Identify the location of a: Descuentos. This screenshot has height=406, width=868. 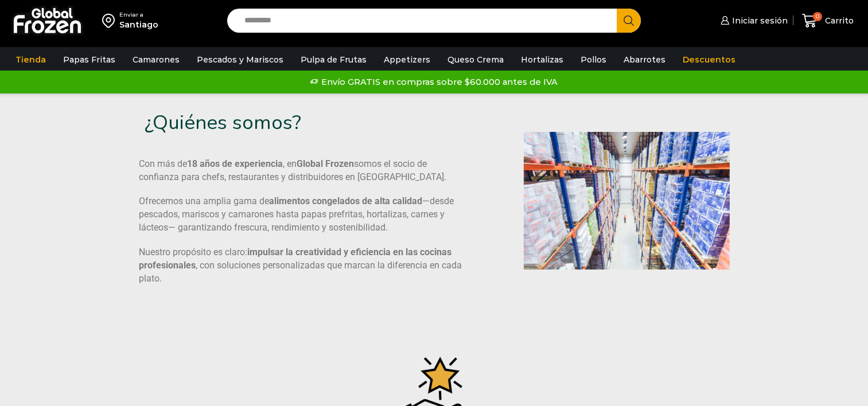
(709, 60).